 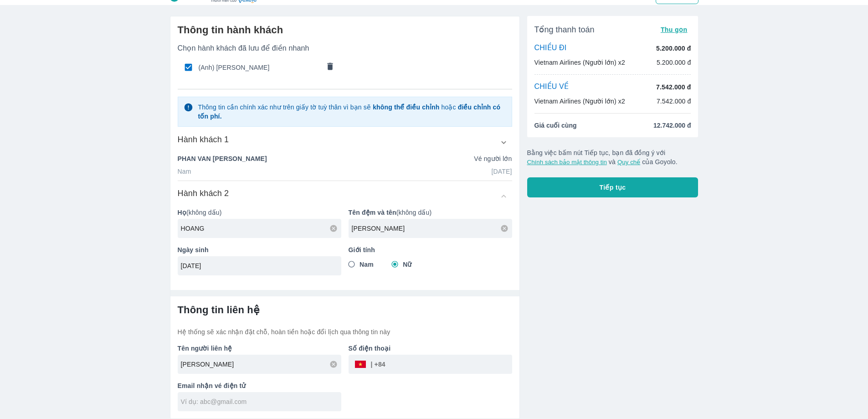 I want to click on input: Ví dụ: abc@gmail.com, so click(x=261, y=402).